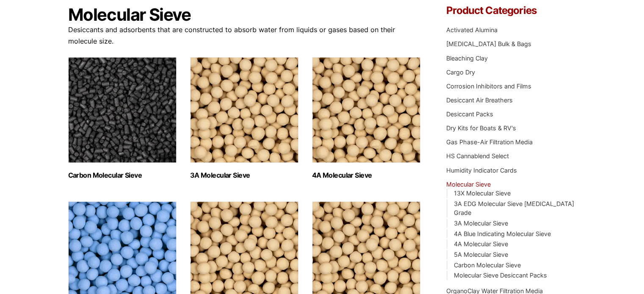  Describe the element at coordinates (481, 244) in the screenshot. I see `a: 4A Molecular Sieve` at that location.